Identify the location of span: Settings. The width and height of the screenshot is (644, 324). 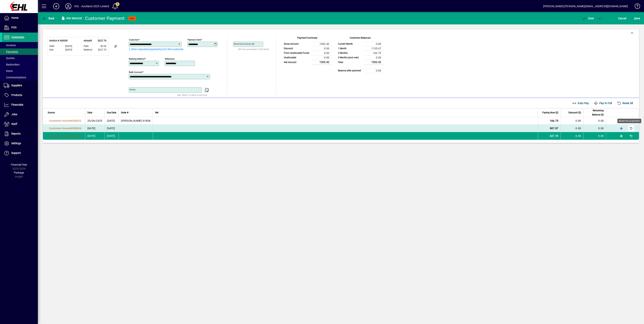
(16, 143).